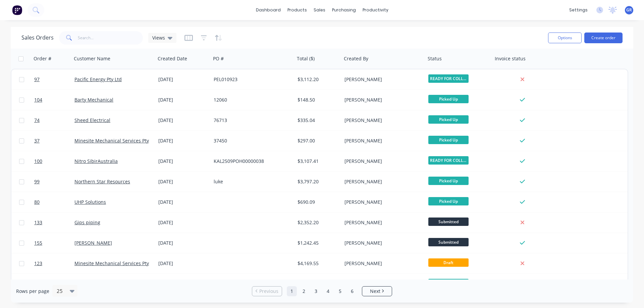  What do you see at coordinates (87, 222) in the screenshot?
I see `a: Gips piping` at bounding box center [87, 222].